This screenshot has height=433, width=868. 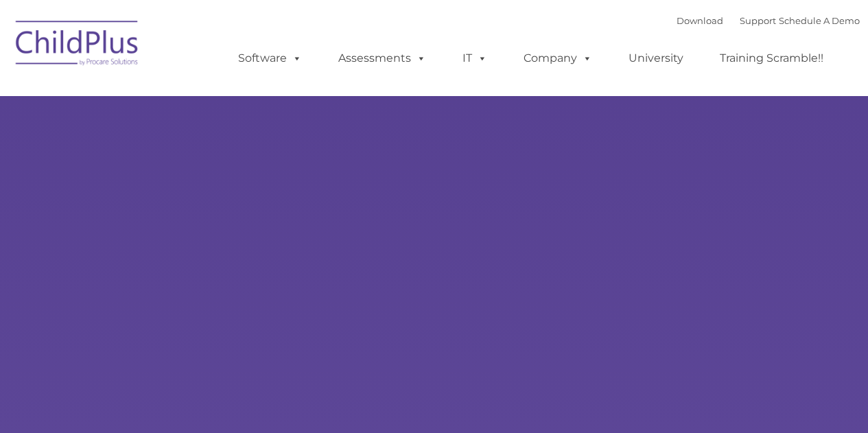 I want to click on img: ChildPlus by Procare Solutions, so click(x=77, y=45).